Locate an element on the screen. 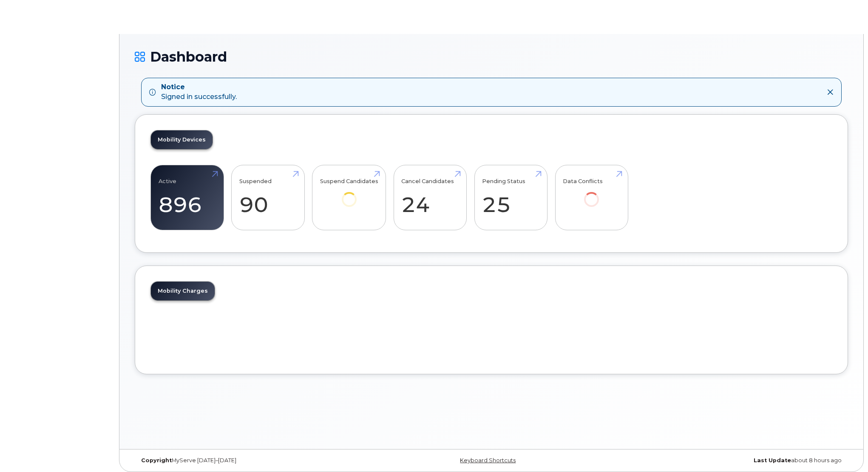  h1: Dashboard is located at coordinates (491, 56).